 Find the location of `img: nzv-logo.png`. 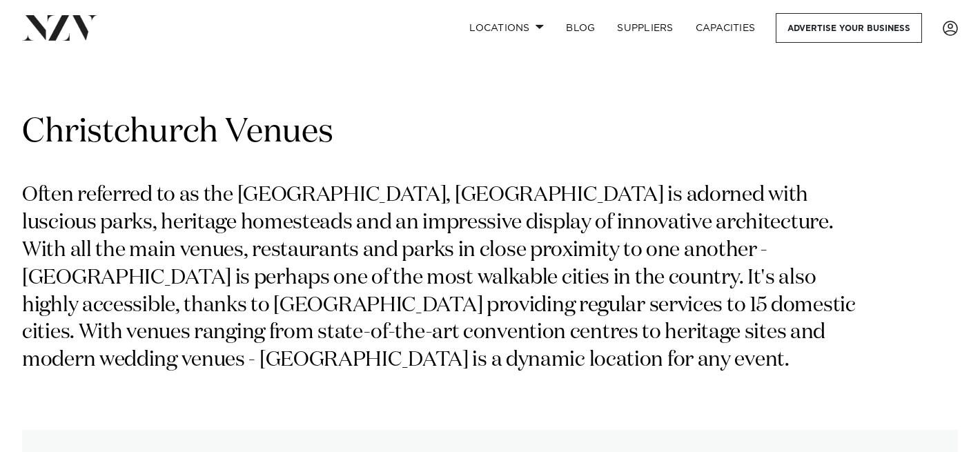

img: nzv-logo.png is located at coordinates (60, 27).